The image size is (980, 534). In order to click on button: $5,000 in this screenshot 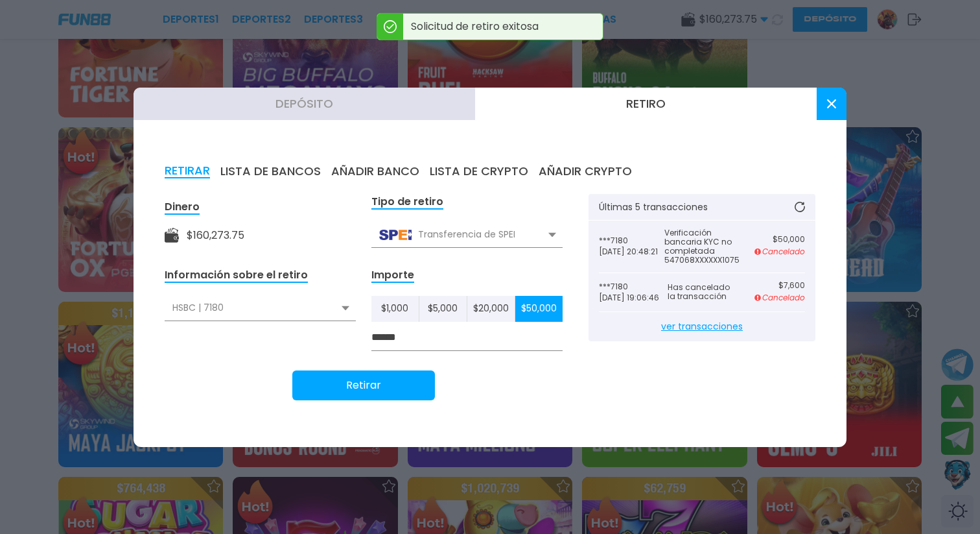, I will do `click(443, 309)`.